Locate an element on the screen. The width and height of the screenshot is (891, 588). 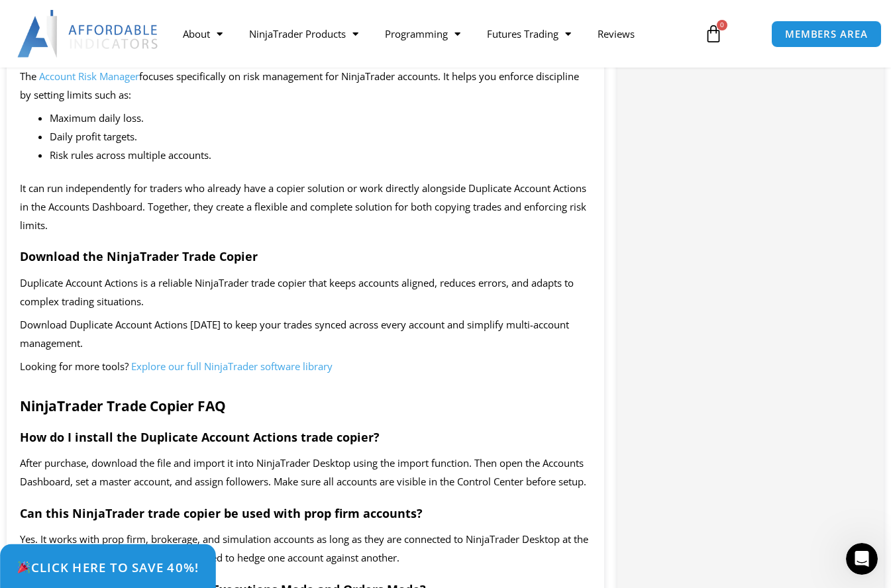
strong: Download the NinjaTrader Trade Copier is located at coordinates (139, 256).